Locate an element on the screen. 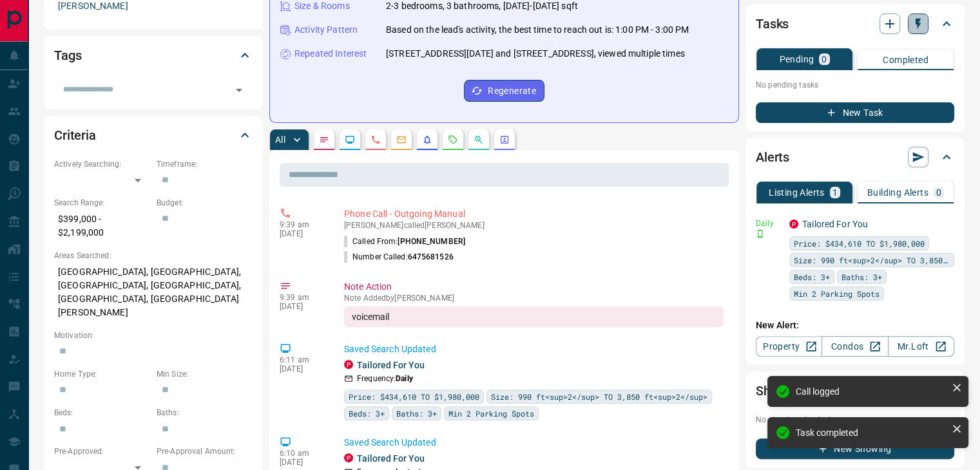  button: New Task is located at coordinates (855, 112).